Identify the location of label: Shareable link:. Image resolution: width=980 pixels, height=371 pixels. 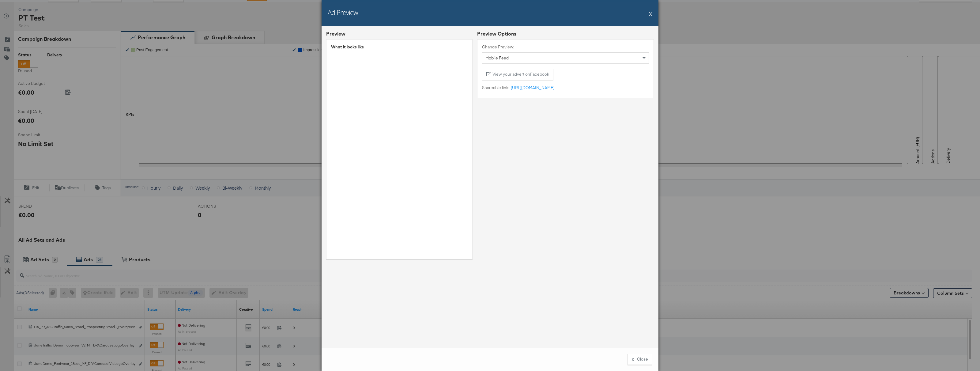
(495, 88).